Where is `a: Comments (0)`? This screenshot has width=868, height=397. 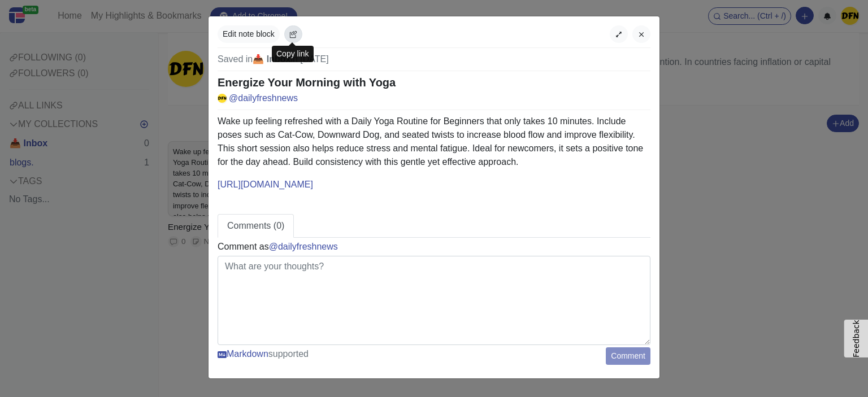
a: Comments (0) is located at coordinates (255, 226).